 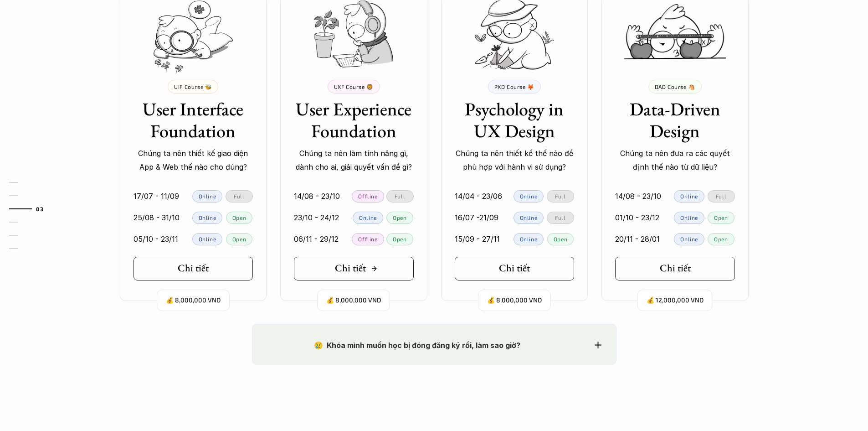 I want to click on p: Chúng ta nên đưa ra các quyết định thế nào từ dữ liệu?, so click(x=675, y=160).